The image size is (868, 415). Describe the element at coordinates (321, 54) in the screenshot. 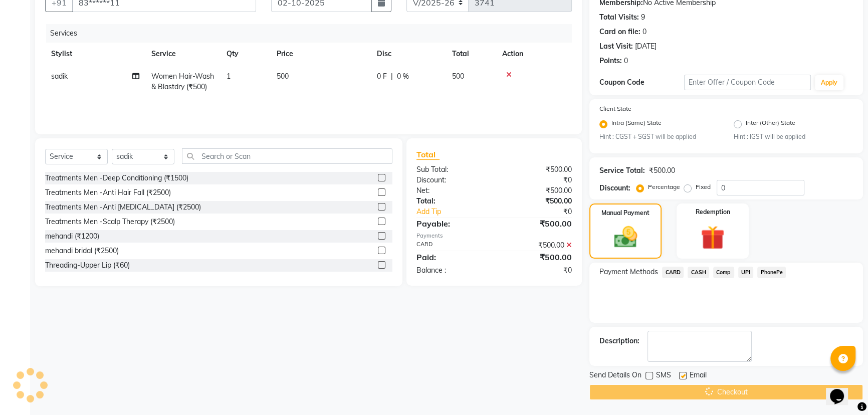

I see `th: Price` at that location.